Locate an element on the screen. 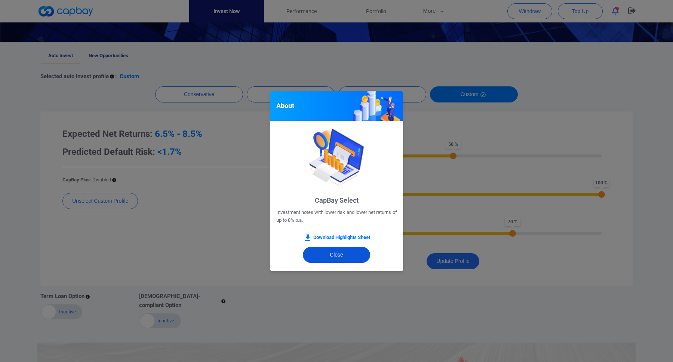  a: Download Highlights Sheet is located at coordinates (337, 238).